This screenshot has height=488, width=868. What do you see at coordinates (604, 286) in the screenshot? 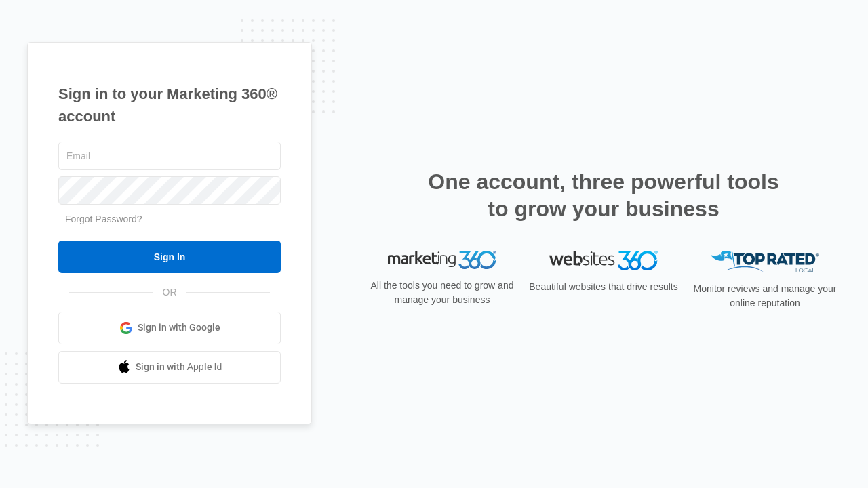
I see `p: Beautiful websites that drive results` at bounding box center [604, 286].